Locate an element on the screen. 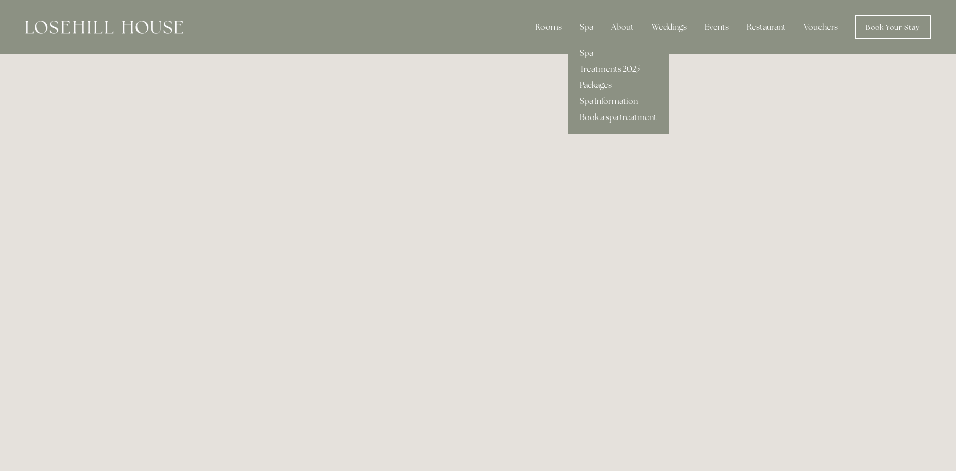 This screenshot has height=471, width=956. a: Spa is located at coordinates (618, 53).